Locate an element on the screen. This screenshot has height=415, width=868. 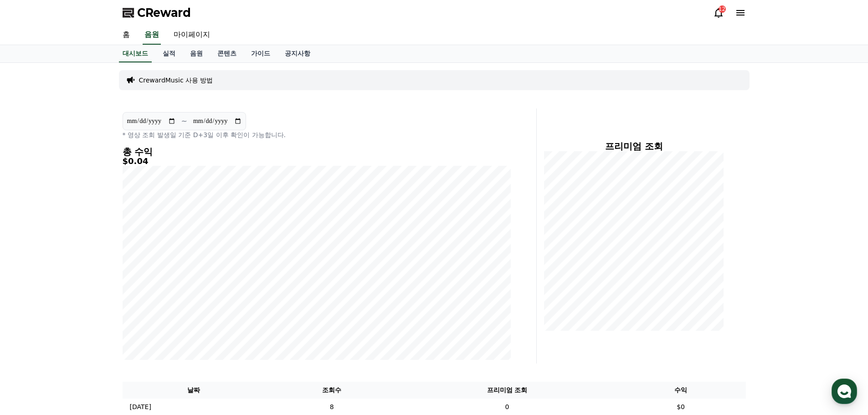
h5: $0.04 is located at coordinates (316, 162).